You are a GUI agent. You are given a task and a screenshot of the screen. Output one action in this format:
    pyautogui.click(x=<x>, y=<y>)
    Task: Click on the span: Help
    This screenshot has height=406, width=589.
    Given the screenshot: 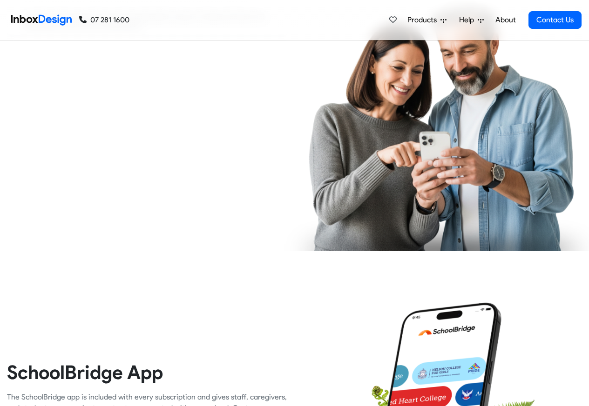 What is the action you would take?
    pyautogui.click(x=468, y=20)
    